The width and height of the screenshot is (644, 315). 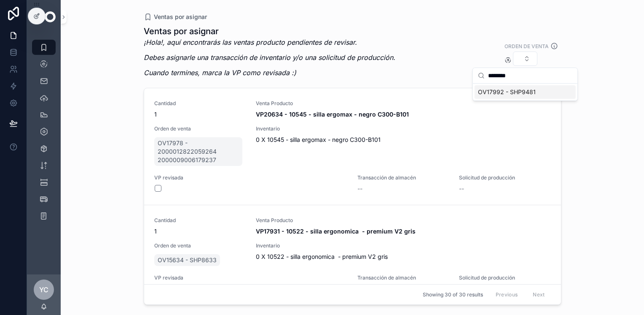 I want to click on em: ¡Hola!, aquí encontrarás las ventas producto pendientes de revisar., so click(x=250, y=42).